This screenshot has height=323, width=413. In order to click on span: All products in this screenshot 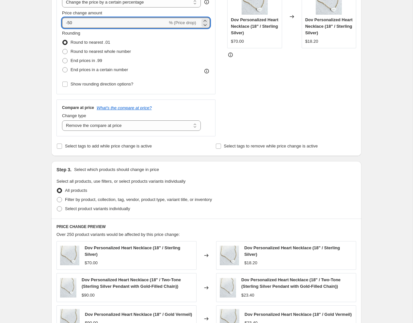, I will do `click(76, 190)`.